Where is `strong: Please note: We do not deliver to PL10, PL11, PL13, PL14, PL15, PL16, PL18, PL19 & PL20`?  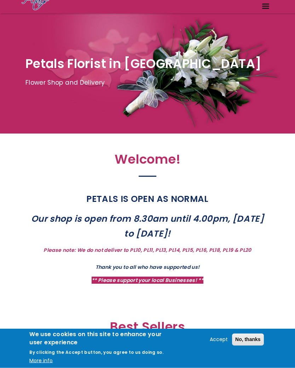 strong: Please note: We do not deliver to PL10, PL11, PL13, PL14, PL15, PL16, PL18, PL19 & PL20 is located at coordinates (147, 250).